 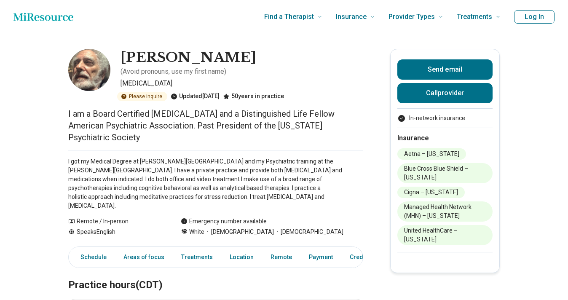 What do you see at coordinates (197, 257) in the screenshot?
I see `a: Treatments` at bounding box center [197, 257].